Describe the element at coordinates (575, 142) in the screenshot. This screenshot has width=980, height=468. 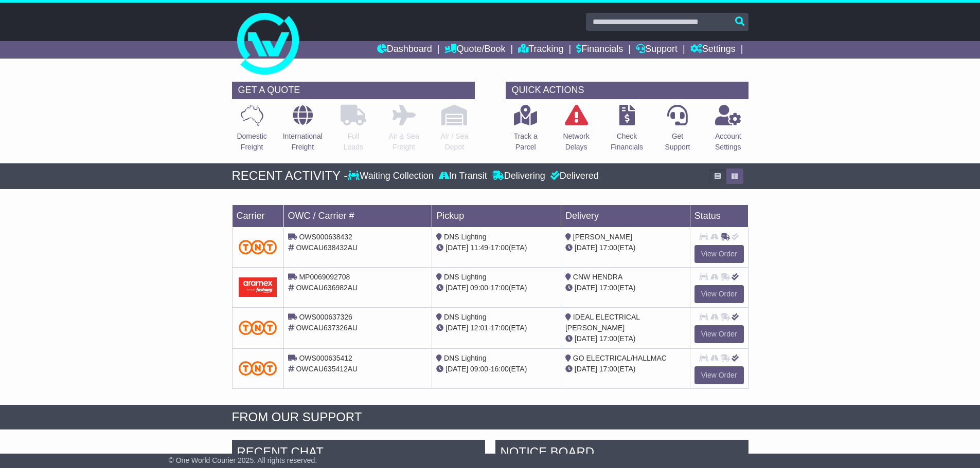
I see `p: Network Delays` at that location.